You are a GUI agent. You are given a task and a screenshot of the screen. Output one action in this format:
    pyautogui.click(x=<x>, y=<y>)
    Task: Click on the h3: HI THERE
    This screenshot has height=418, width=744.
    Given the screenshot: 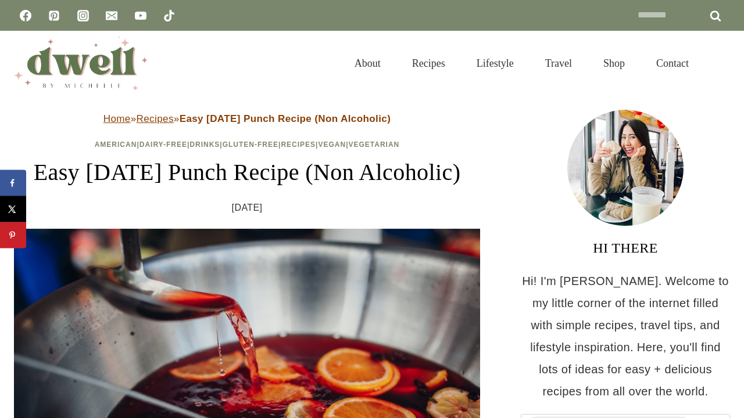 What is the action you would take?
    pyautogui.click(x=625, y=248)
    